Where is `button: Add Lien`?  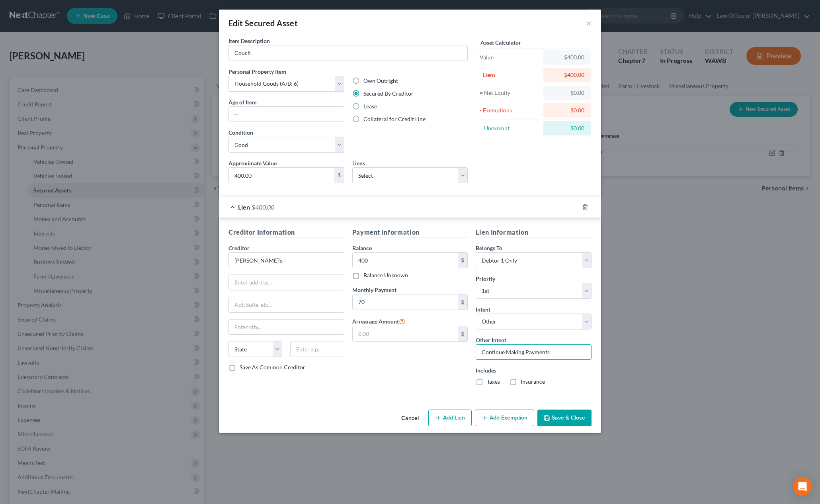 button: Add Lien is located at coordinates (450, 418).